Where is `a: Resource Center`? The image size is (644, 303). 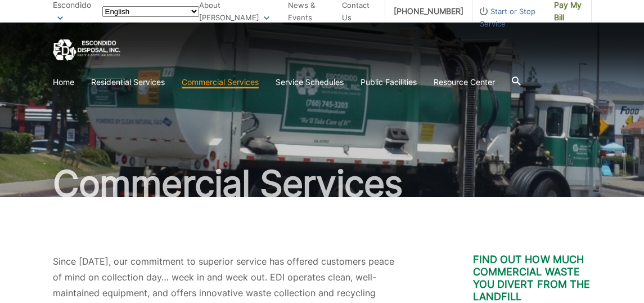 a: Resource Center is located at coordinates (464, 82).